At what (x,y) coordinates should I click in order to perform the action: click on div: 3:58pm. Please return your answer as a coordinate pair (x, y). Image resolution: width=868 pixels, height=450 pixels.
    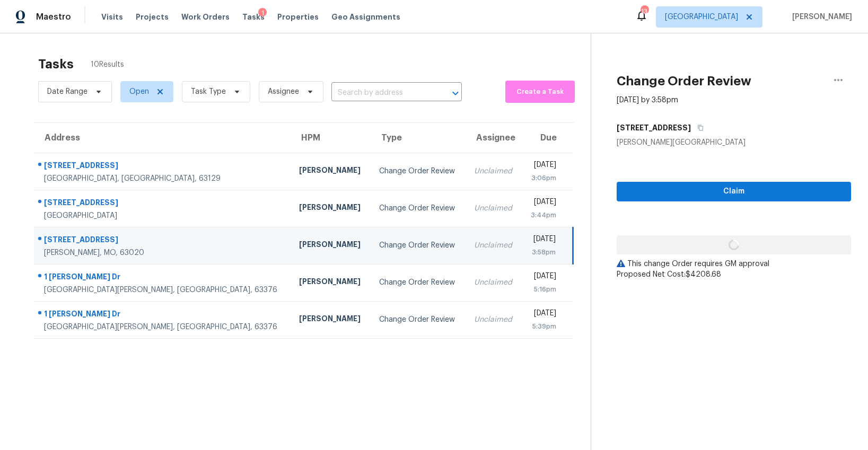
    Looking at the image, I should click on (542, 252).